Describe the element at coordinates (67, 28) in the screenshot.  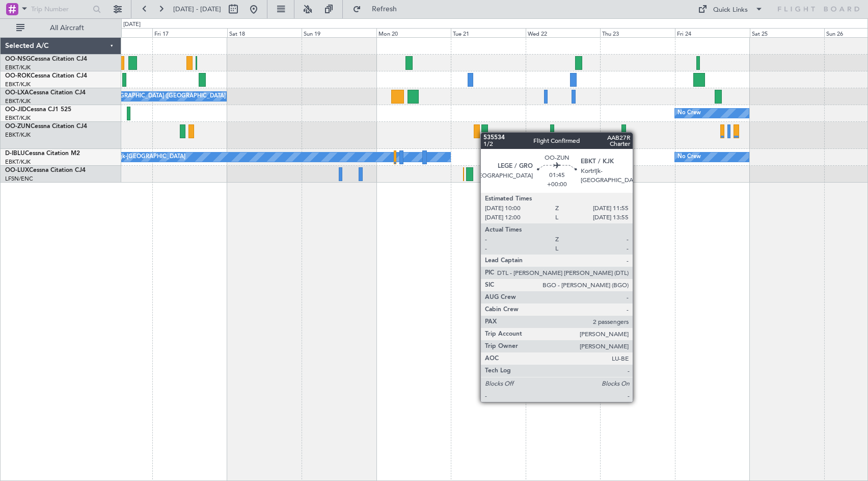
I see `span: All Aircraft` at that location.